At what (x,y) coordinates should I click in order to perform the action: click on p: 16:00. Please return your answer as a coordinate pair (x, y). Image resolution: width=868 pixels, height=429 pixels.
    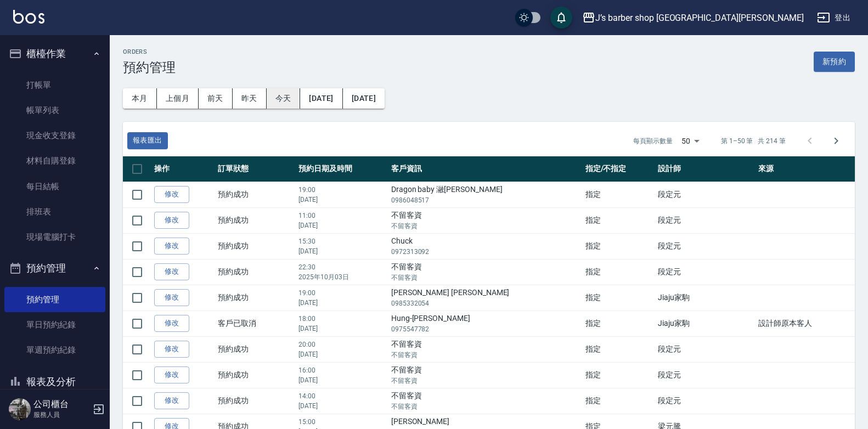
    Looking at the image, I should click on (342, 370).